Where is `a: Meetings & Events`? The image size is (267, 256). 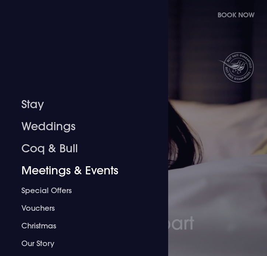
a: Meetings & Events is located at coordinates (80, 171).